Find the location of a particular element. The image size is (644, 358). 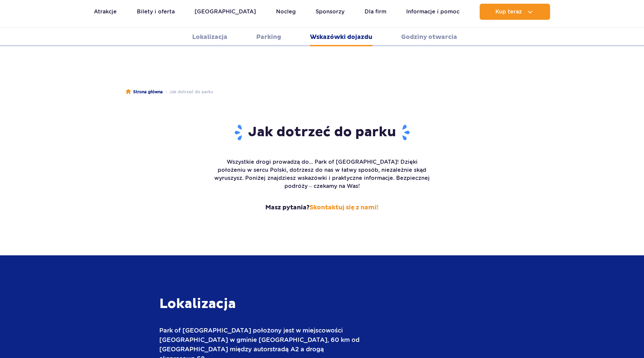

h1: Jak dotrzeć do parku is located at coordinates (322, 133).